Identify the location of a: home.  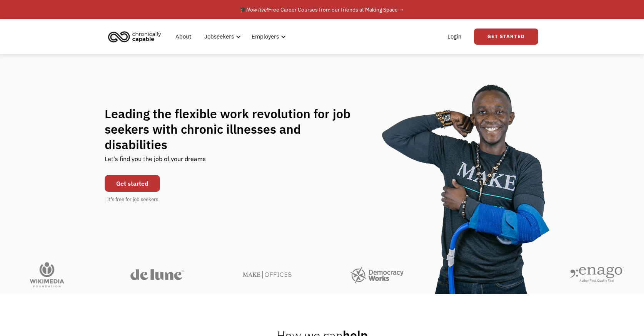
(136, 37).